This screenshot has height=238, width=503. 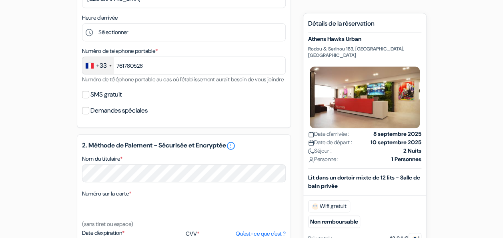 I want to click on span: Séjour :, so click(x=320, y=151).